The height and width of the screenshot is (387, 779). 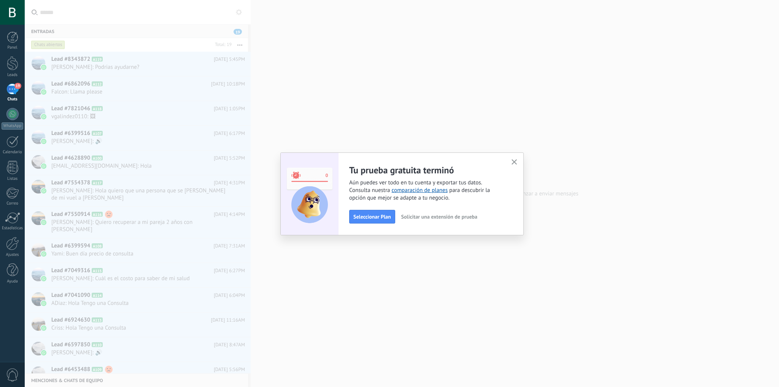 I want to click on div: Chats, so click(x=13, y=99).